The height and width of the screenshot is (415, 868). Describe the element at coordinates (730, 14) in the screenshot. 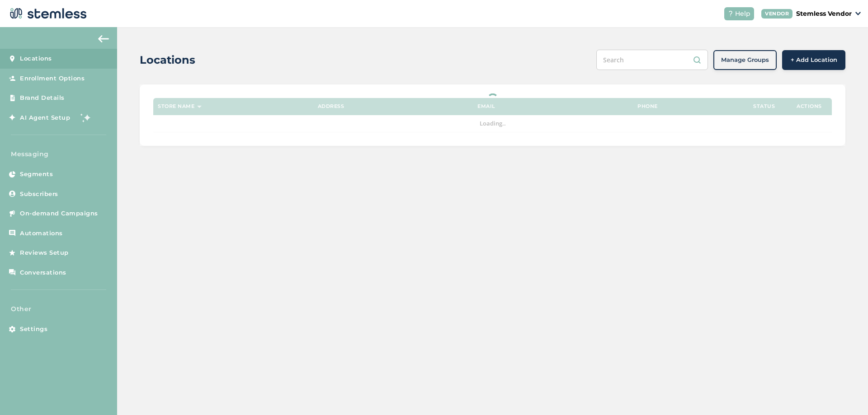

I see `img: icon-help-white-03924b79.svg` at that location.